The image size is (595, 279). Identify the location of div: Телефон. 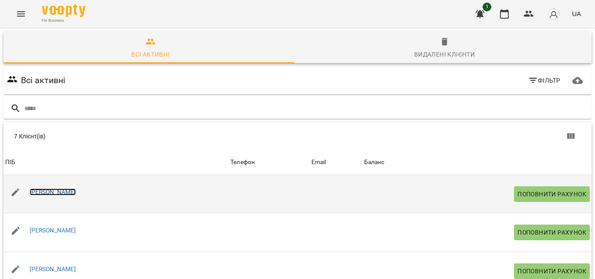
(243, 163).